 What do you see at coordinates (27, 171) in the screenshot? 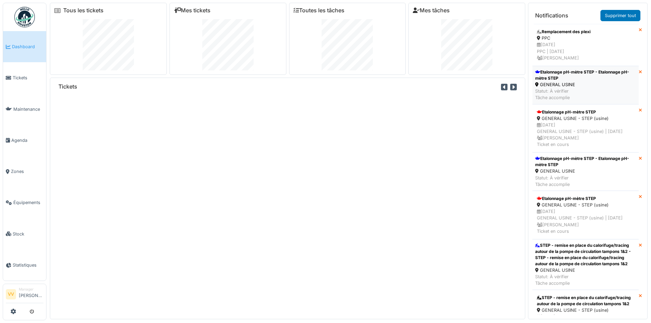
I see `span: Zones` at bounding box center [27, 171].